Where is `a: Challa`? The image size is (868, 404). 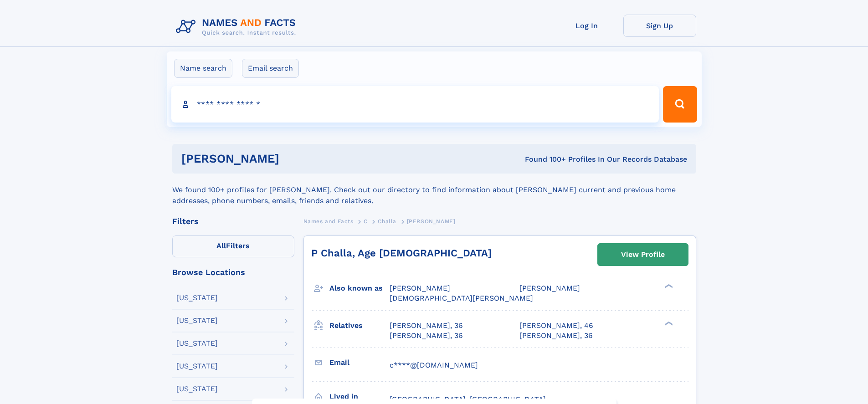
a: Challa is located at coordinates (387, 221).